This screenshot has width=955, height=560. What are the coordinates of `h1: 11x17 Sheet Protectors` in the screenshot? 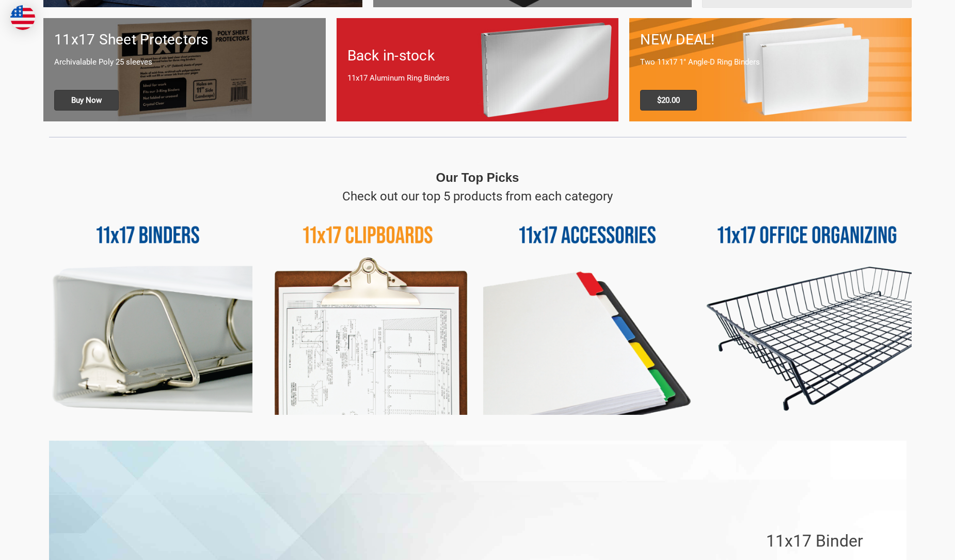 It's located at (184, 40).